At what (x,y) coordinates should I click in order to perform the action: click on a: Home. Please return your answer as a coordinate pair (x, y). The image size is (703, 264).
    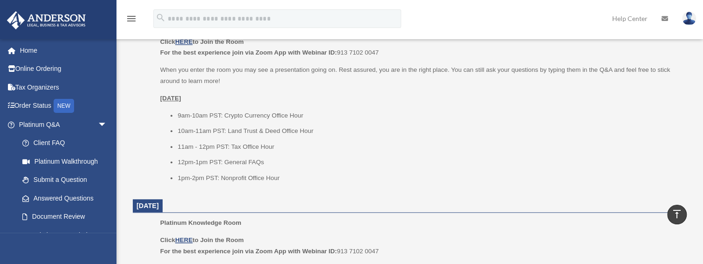
    Looking at the image, I should click on (64, 50).